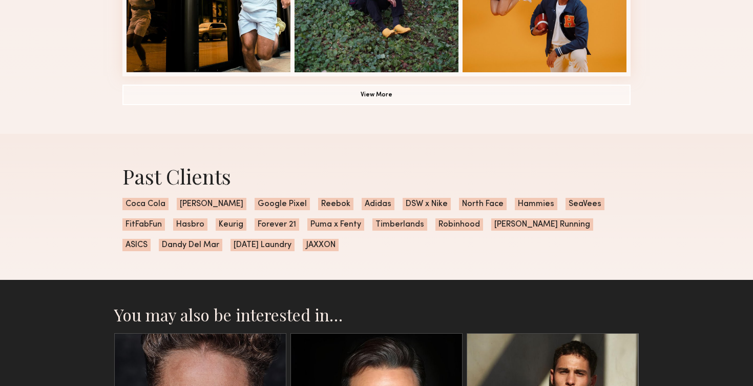 This screenshot has width=753, height=386. I want to click on span: Forever 21, so click(277, 224).